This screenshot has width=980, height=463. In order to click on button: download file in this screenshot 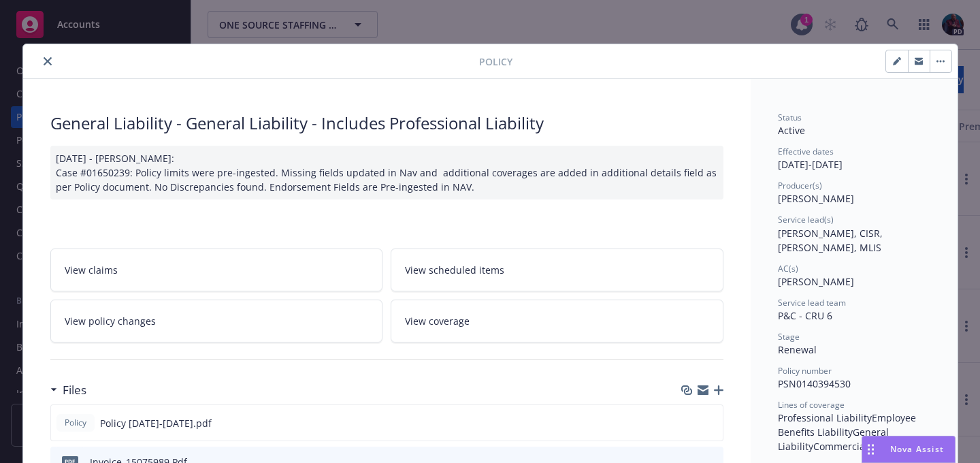, I will do `click(688, 422)`.